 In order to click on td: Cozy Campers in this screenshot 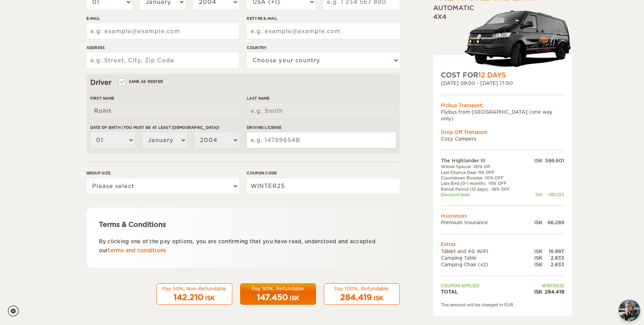, I will do `click(502, 139)`.